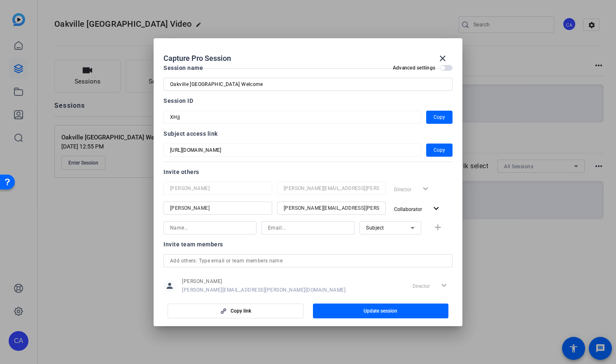 Image resolution: width=616 pixels, height=364 pixels. I want to click on span: Collaborator, so click(408, 209).